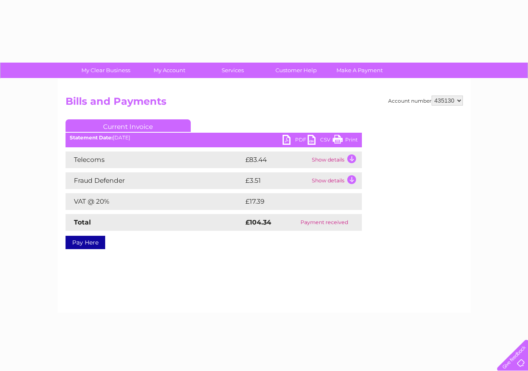 This screenshot has width=528, height=371. What do you see at coordinates (345, 141) in the screenshot?
I see `a: Print` at bounding box center [345, 141].